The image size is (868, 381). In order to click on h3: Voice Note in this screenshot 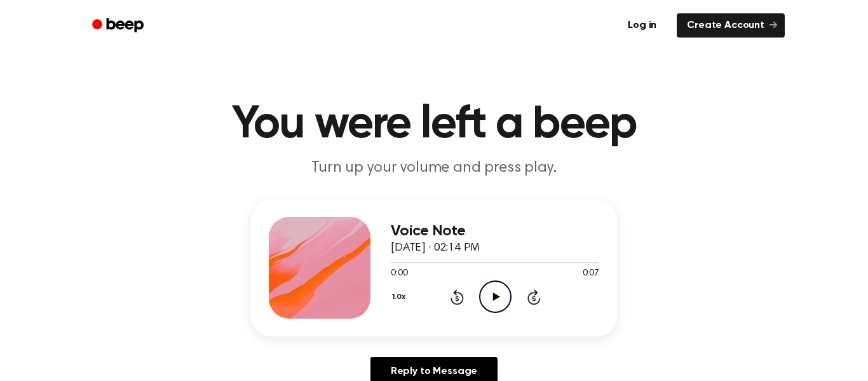, I will do `click(495, 231)`.